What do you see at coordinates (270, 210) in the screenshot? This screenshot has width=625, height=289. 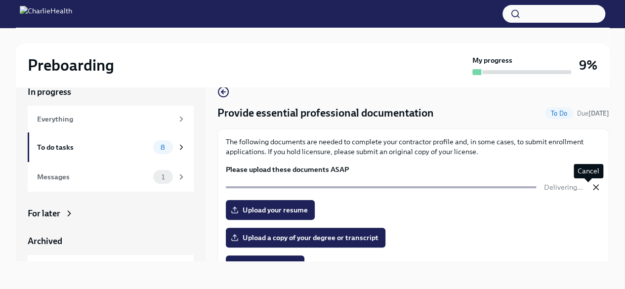 I see `span: Upload your resume` at bounding box center [270, 210].